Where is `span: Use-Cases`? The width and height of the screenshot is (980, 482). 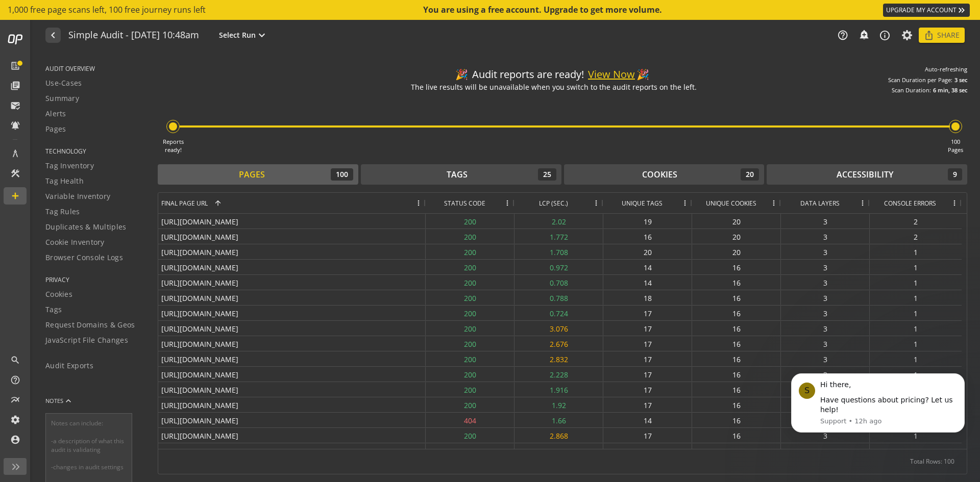
span: Use-Cases is located at coordinates (64, 83).